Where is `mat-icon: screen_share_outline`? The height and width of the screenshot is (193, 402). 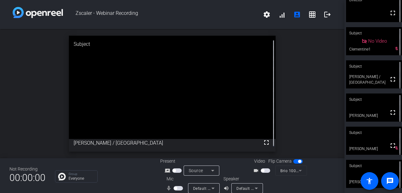
mat-icon: screen_share_outline is located at coordinates (169, 171).